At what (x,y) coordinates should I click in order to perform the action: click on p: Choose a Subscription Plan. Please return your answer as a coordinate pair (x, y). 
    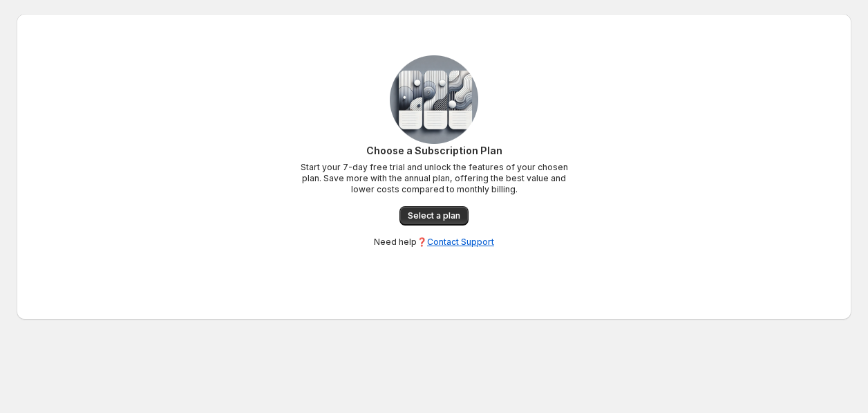
    Looking at the image, I should click on (434, 150).